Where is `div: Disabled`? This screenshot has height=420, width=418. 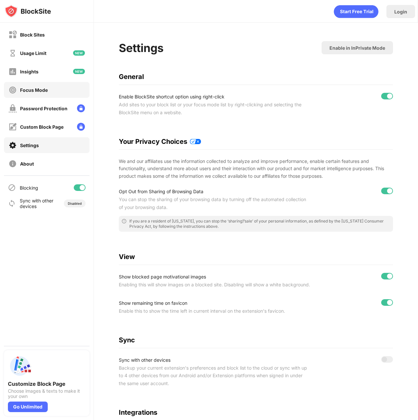 div: Disabled is located at coordinates (75, 203).